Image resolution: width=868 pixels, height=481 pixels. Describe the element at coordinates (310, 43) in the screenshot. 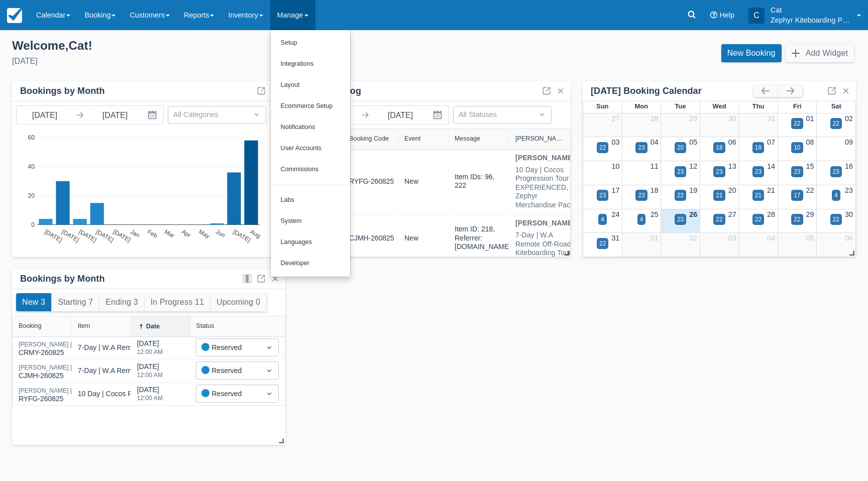

I see `a: Setup` at that location.